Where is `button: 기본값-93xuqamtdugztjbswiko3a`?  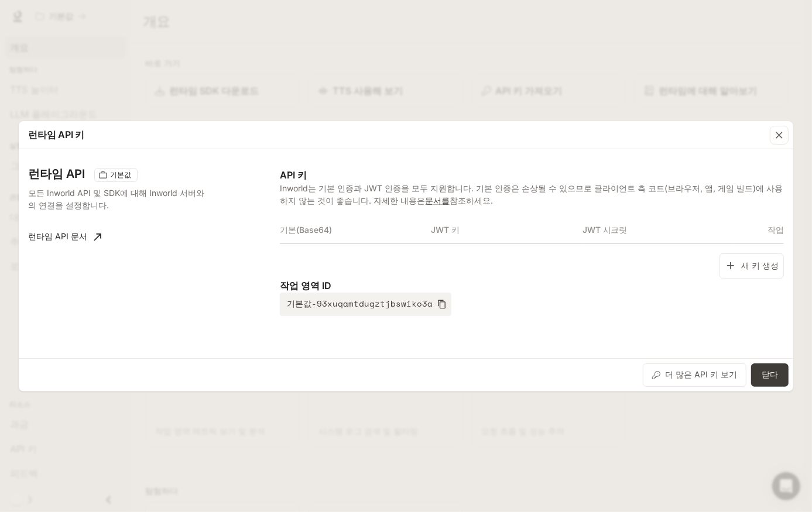
button: 기본값-93xuqamtdugztjbswiko3a is located at coordinates (365, 304).